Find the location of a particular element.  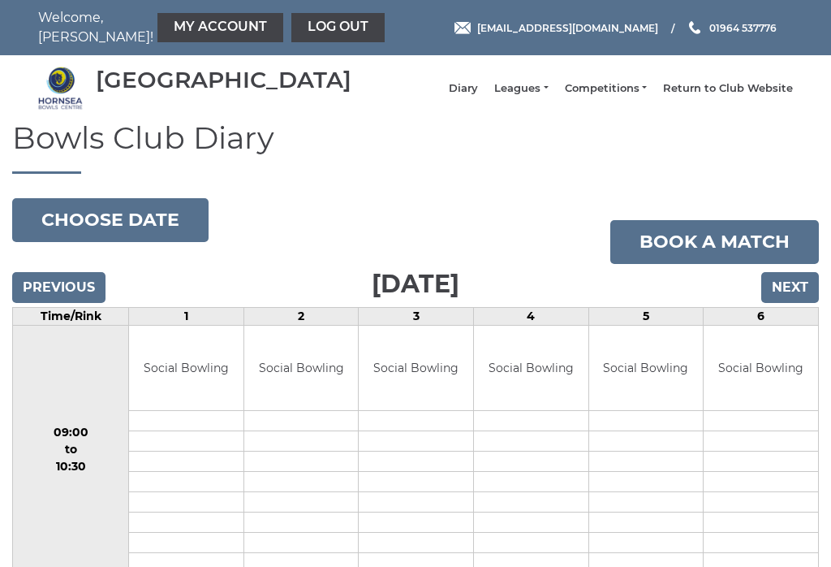

img: Phone us is located at coordinates (695, 28).